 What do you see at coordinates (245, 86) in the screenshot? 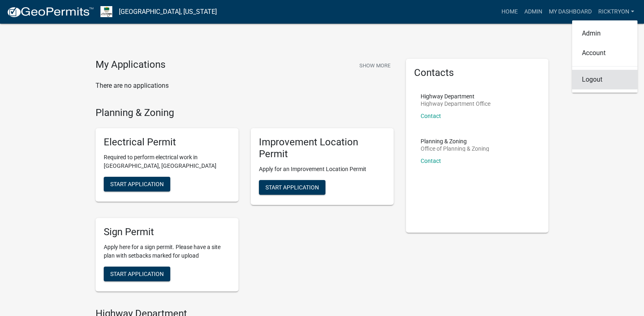
I see `p: There are no applications` at bounding box center [245, 86].